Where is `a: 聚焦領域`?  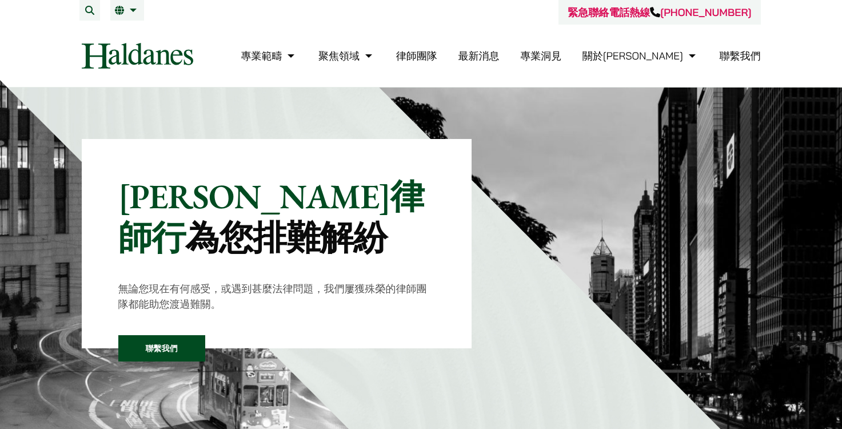 a: 聚焦領域 is located at coordinates (346, 55).